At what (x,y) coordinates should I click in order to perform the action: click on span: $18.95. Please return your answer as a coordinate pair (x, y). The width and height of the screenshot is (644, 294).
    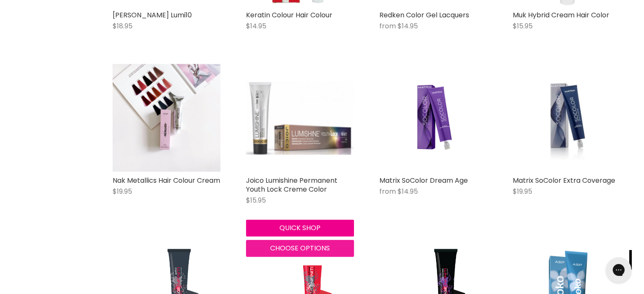
    Looking at the image, I should click on (122, 26).